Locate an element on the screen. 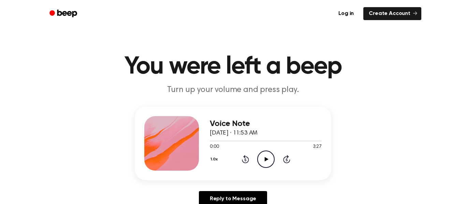 Image resolution: width=466 pixels, height=204 pixels. p: Turn up your volume and press play. is located at coordinates (233, 90).